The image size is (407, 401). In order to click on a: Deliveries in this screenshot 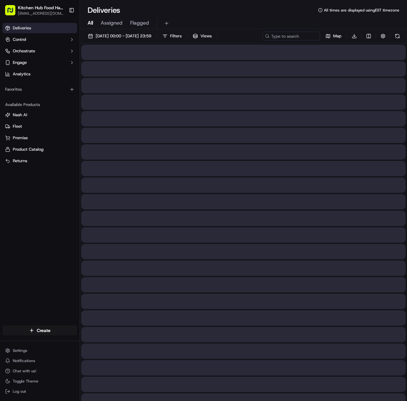, I will do `click(40, 28)`.